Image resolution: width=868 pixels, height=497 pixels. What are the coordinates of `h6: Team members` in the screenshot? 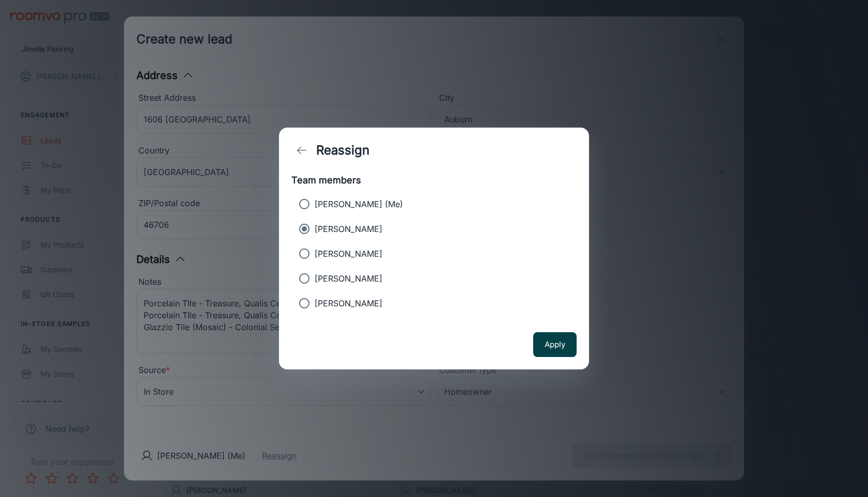 It's located at (434, 180).